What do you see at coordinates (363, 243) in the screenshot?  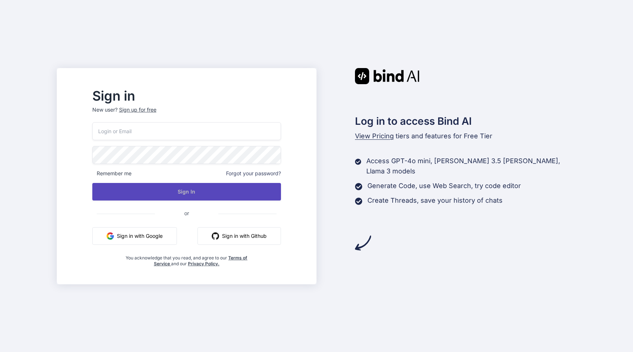 I see `img: arrow` at bounding box center [363, 243].